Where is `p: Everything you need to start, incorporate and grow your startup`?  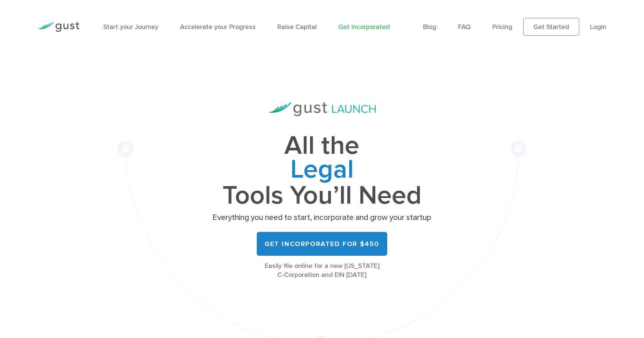 p: Everything you need to start, incorporate and grow your startup is located at coordinates (322, 218).